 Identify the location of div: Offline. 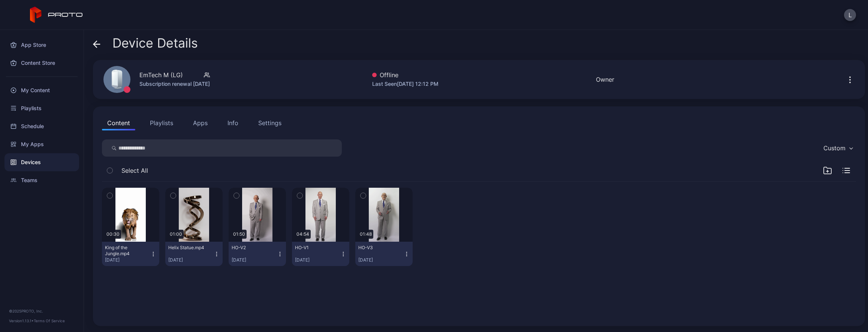
(405, 75).